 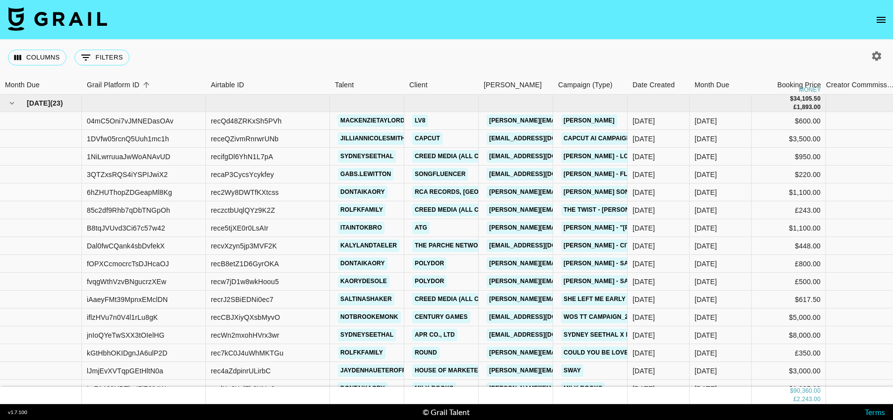 I want to click on a: rolfkfamily, so click(x=362, y=210).